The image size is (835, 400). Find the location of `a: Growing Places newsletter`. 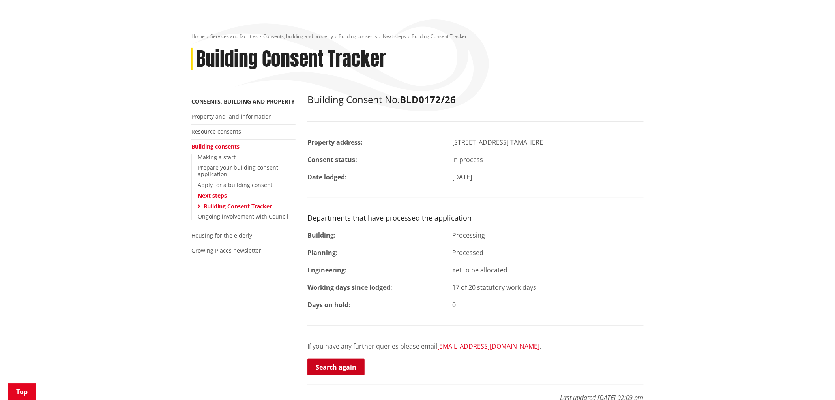

a: Growing Places newsletter is located at coordinates (226, 250).